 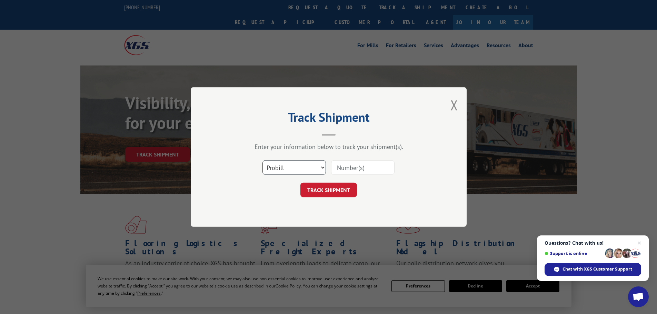 What do you see at coordinates (329, 147) in the screenshot?
I see `div: Enter your information below to track your shipment(s).` at bounding box center [329, 147].